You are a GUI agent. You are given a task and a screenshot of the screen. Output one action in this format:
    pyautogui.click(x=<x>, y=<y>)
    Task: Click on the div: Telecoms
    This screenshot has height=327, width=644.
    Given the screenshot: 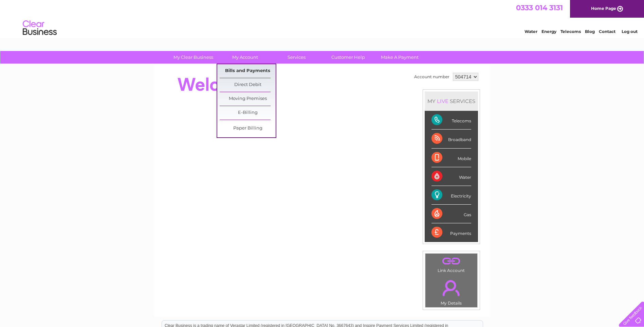 What is the action you would take?
    pyautogui.click(x=451, y=120)
    